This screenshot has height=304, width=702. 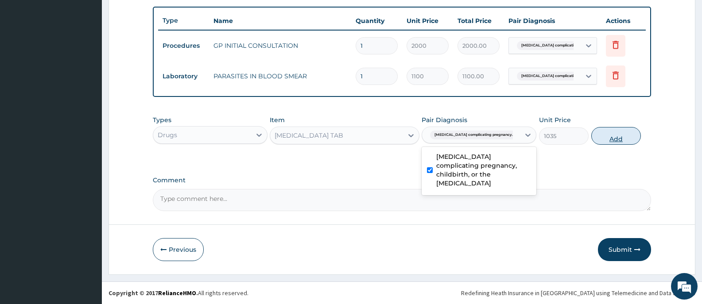 I want to click on th: Type, so click(x=183, y=20).